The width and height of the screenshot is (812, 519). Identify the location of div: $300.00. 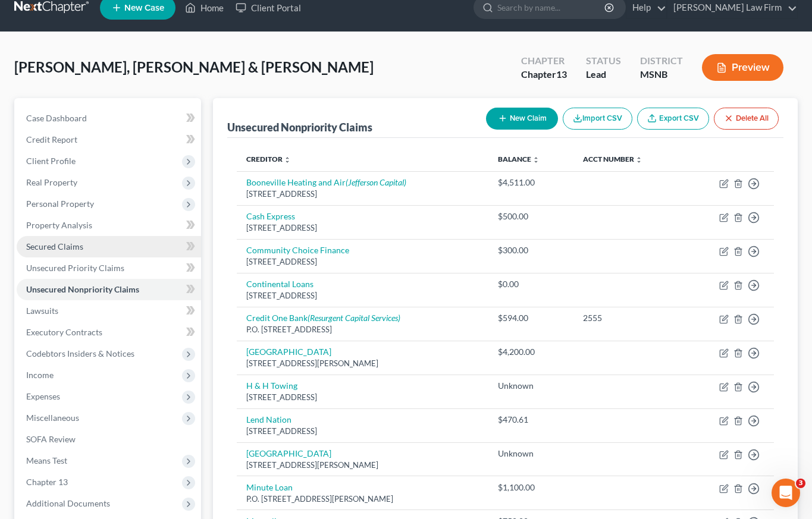
(531, 250).